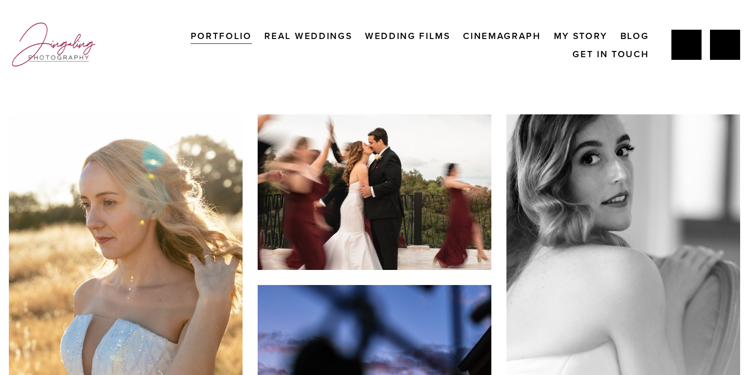 Image resolution: width=749 pixels, height=375 pixels. Describe the element at coordinates (611, 54) in the screenshot. I see `a: Get In Touch` at that location.